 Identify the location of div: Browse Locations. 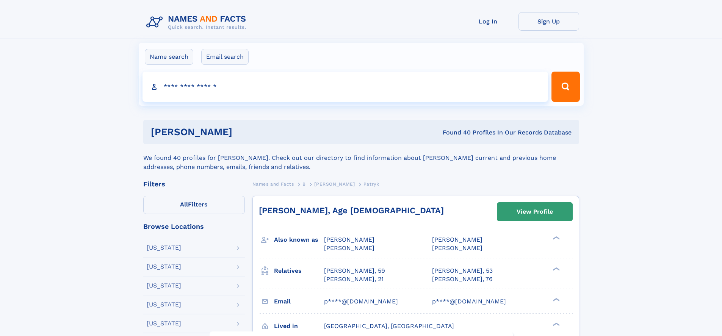
(194, 227).